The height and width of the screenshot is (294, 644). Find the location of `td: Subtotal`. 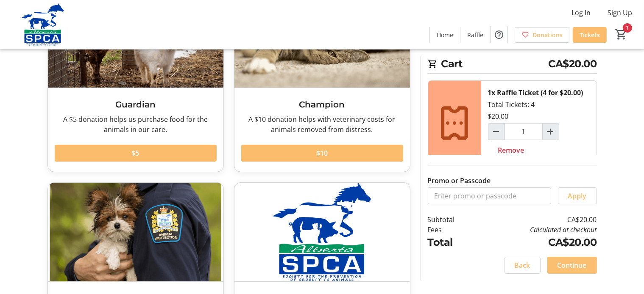

td: Subtotal is located at coordinates (453, 219).